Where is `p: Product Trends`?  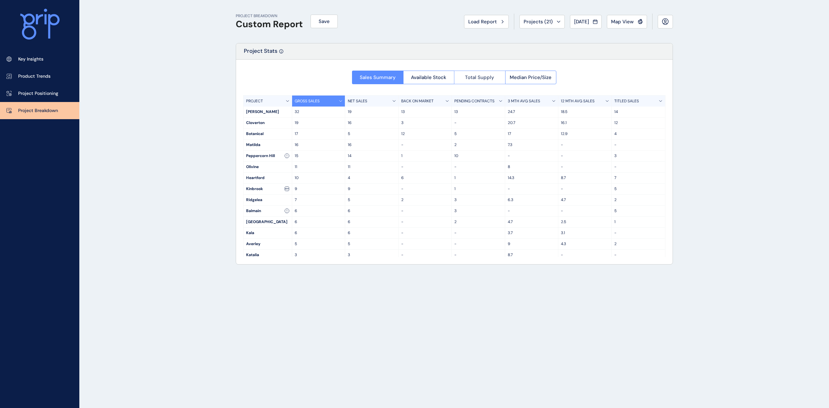 p: Product Trends is located at coordinates (34, 76).